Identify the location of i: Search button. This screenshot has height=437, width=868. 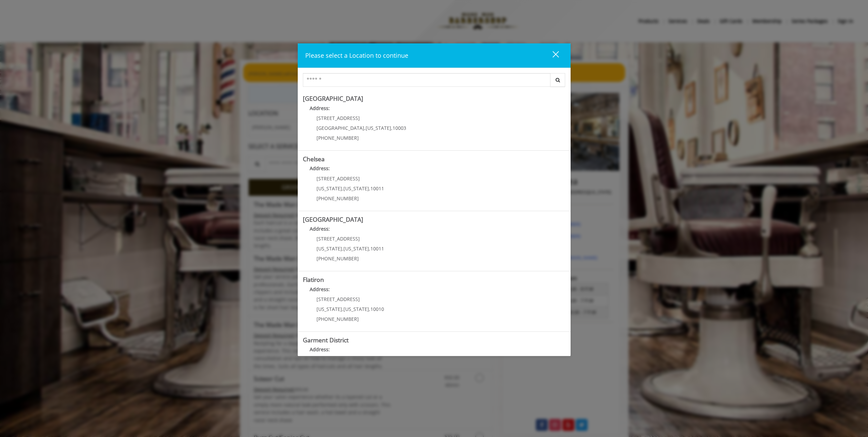
(557, 80).